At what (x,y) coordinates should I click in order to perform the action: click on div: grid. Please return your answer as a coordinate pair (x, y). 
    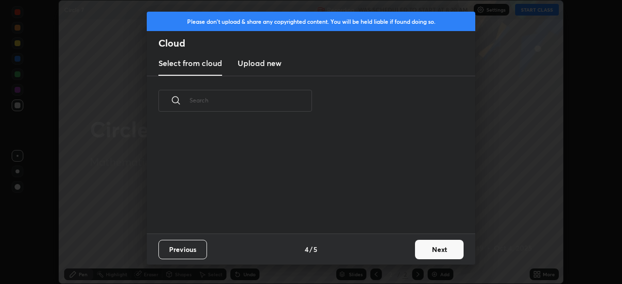
    Looking at the image, I should click on (305, 178).